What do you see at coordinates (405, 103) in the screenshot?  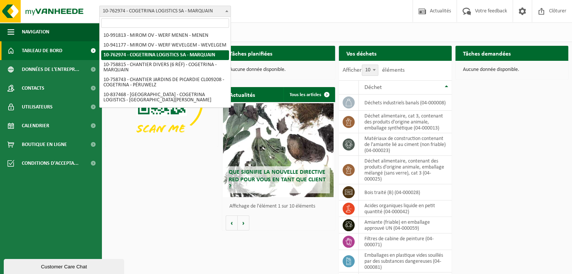 I see `td: déchets industriels banals (04-000008)` at bounding box center [405, 103].